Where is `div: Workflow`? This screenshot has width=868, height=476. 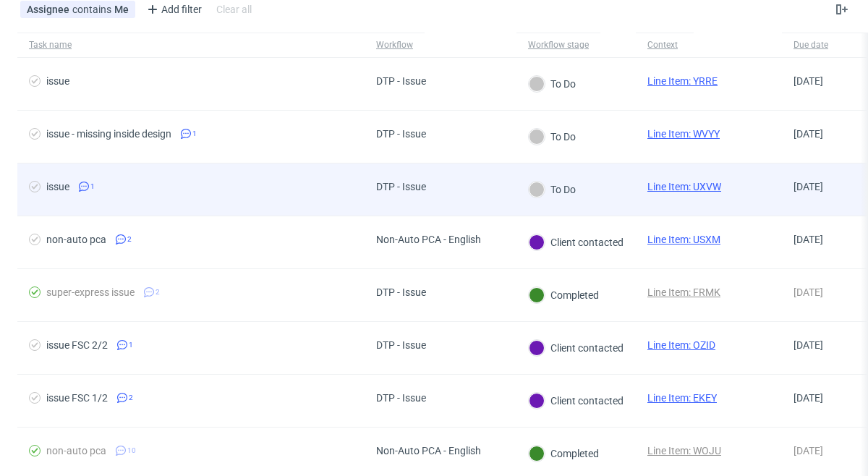 div: Workflow is located at coordinates (394, 45).